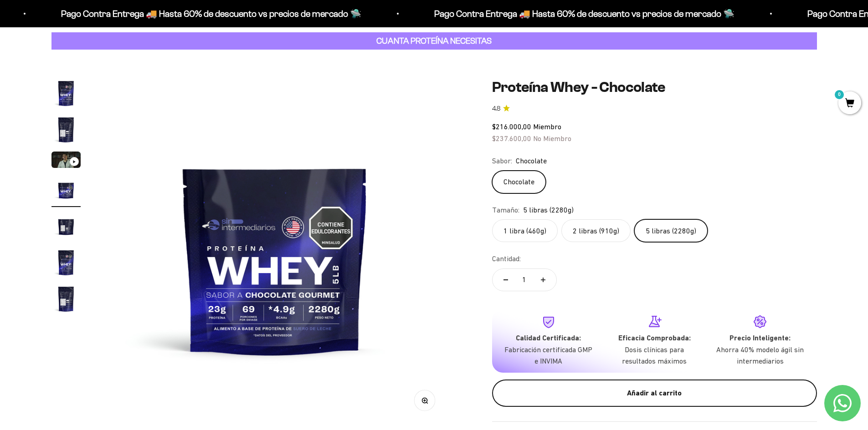 The image size is (868, 430). Describe the element at coordinates (511, 139) in the screenshot. I see `span: $237.600,00` at that location.